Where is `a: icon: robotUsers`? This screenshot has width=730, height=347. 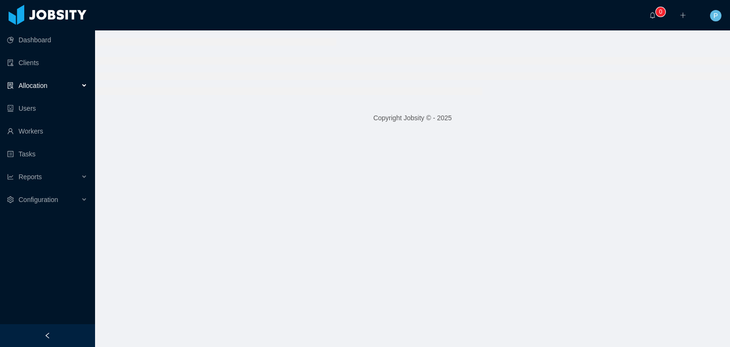
a: icon: robotUsers is located at coordinates (47, 108).